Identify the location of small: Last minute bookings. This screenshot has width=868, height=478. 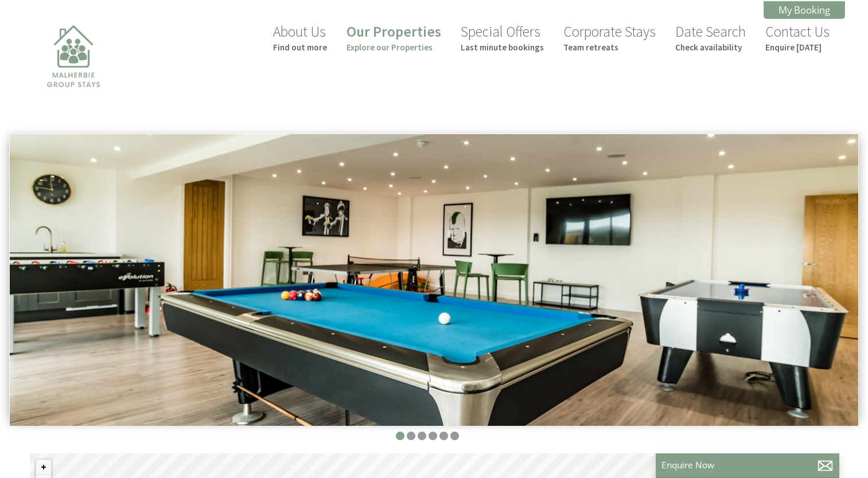
(502, 47).